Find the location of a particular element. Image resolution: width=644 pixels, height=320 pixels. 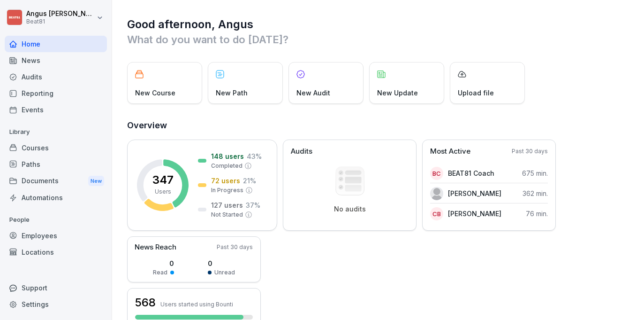

p: Unread is located at coordinates (225, 272).